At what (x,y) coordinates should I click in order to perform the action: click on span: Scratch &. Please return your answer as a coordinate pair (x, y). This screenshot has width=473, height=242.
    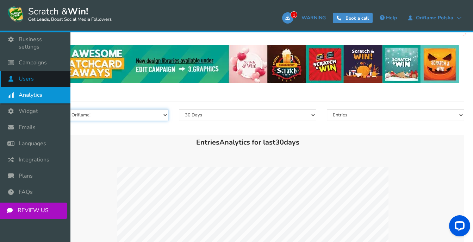
    Looking at the image, I should click on (68, 14).